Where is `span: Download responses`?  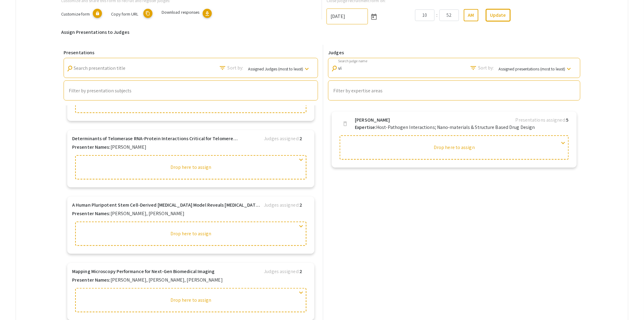 span: Download responses is located at coordinates (180, 12).